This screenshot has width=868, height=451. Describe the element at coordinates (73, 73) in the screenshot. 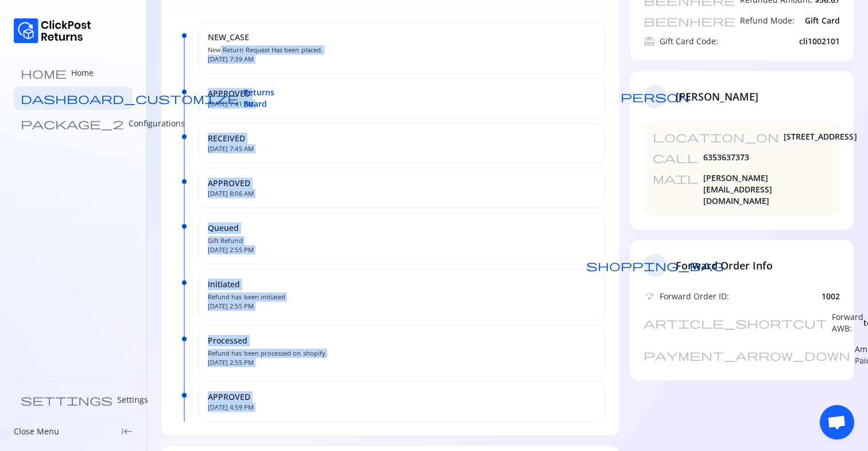

I see `a: home Home` at that location.